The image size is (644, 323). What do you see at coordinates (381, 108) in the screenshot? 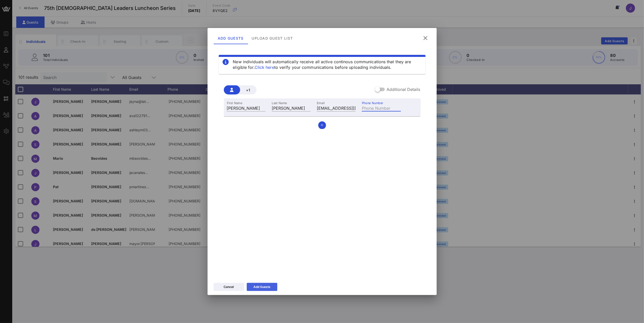
I see `input: Phone Number` at bounding box center [381, 108].